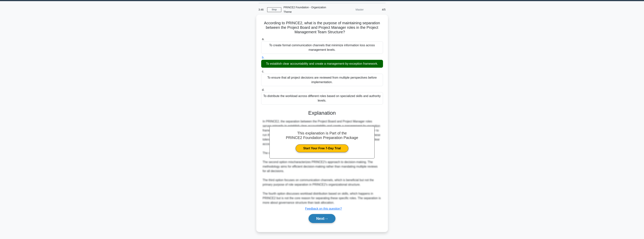 The height and width of the screenshot is (239, 644). Describe the element at coordinates (322, 218) in the screenshot. I see `button: Next` at that location.